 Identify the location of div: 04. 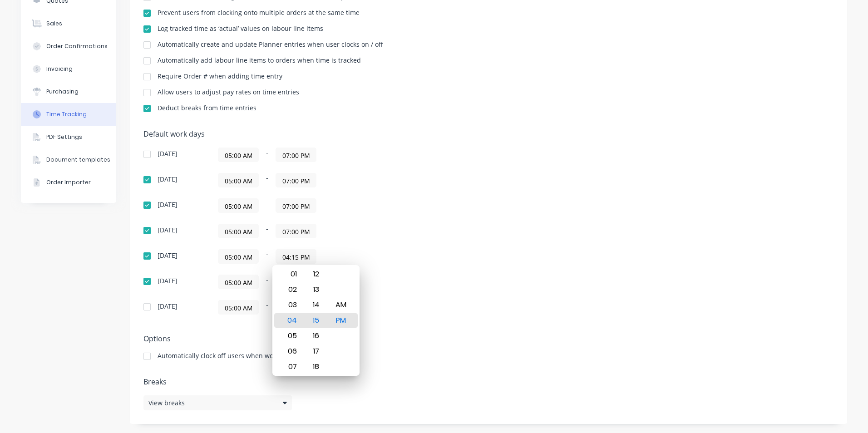
(291, 320).